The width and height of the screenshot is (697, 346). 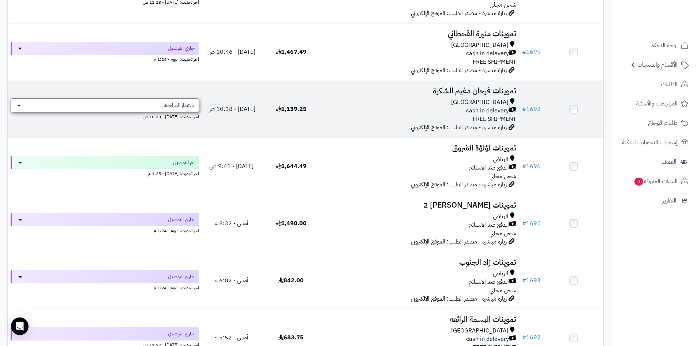 What do you see at coordinates (231, 337) in the screenshot?
I see `span: أمس - 5:52 م` at bounding box center [231, 337].